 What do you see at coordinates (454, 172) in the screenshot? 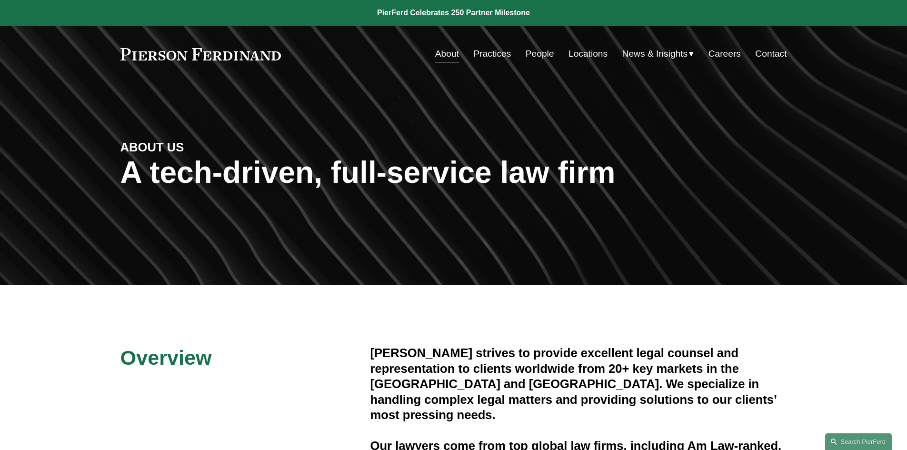
I see `h1: A tech-driven, full-service law firm` at bounding box center [454, 172].